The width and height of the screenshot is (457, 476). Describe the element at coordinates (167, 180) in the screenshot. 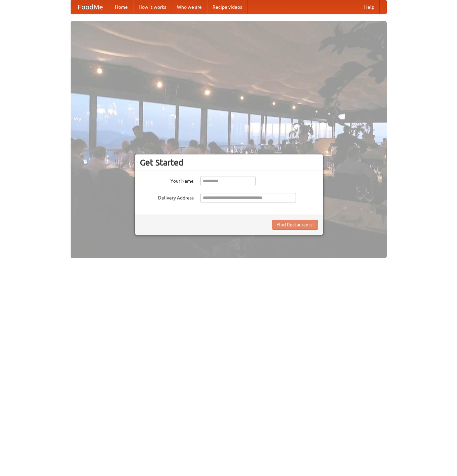

I see `label: Your Name` at that location.